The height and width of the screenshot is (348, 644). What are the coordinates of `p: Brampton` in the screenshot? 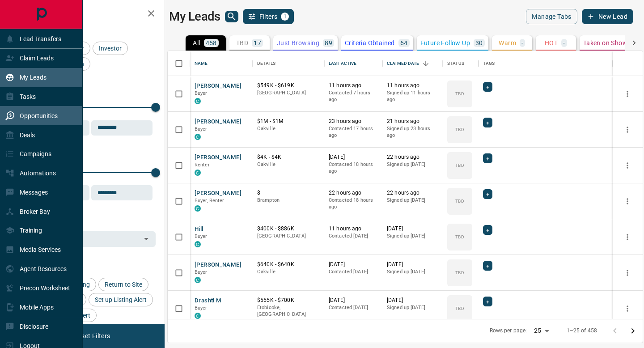 It's located at (289, 201).